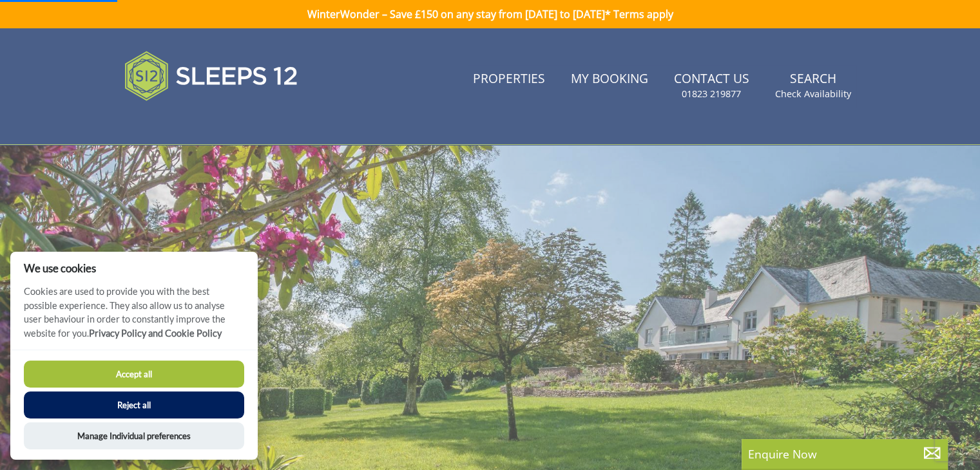 The width and height of the screenshot is (980, 470). I want to click on a: My Booking, so click(610, 79).